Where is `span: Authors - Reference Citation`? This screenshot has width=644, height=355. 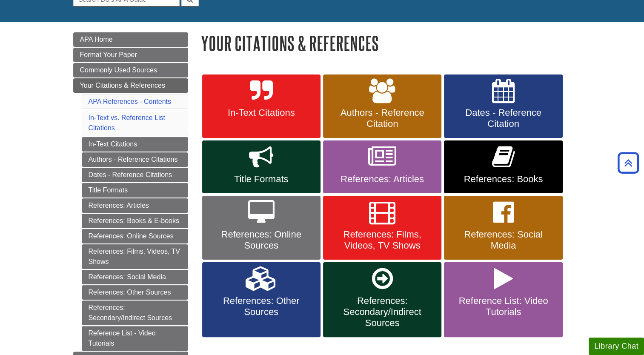
span: Authors - Reference Citation is located at coordinates (382, 118).